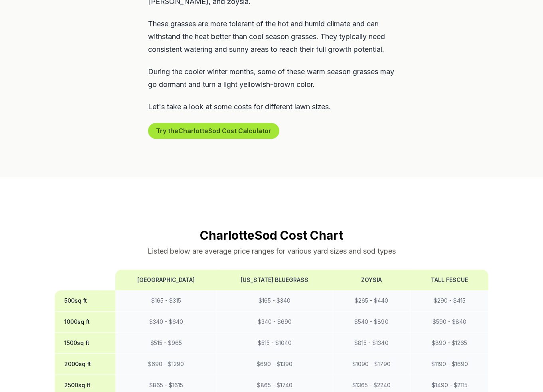 The image size is (543, 392). Describe the element at coordinates (371, 343) in the screenshot. I see `td: $ 815 - $ 1340` at that location.